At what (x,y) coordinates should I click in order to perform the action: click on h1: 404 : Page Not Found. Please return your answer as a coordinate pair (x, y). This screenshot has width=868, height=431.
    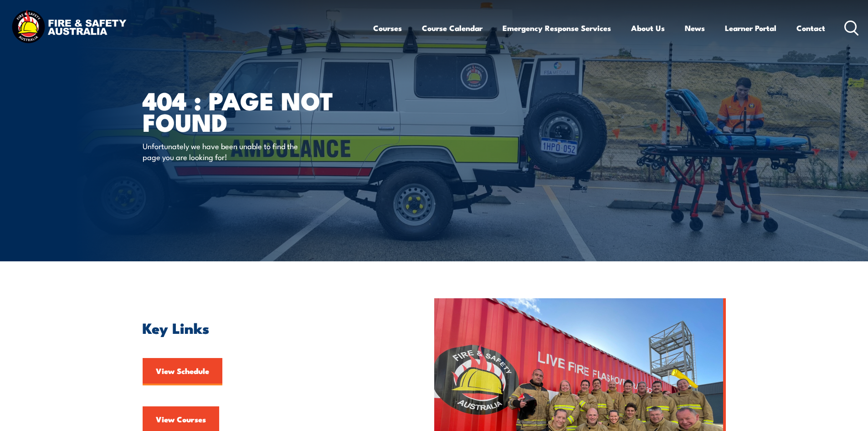
    Looking at the image, I should click on (255, 110).